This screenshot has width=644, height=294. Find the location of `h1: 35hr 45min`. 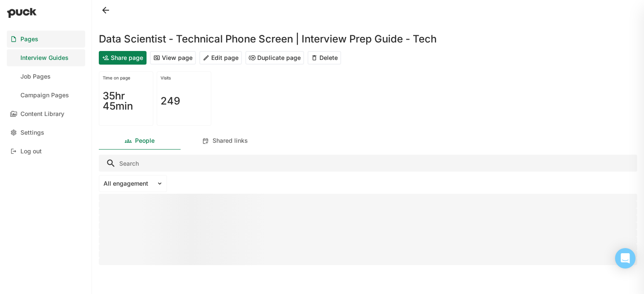

h1: 35hr 45min is located at coordinates (126, 101).